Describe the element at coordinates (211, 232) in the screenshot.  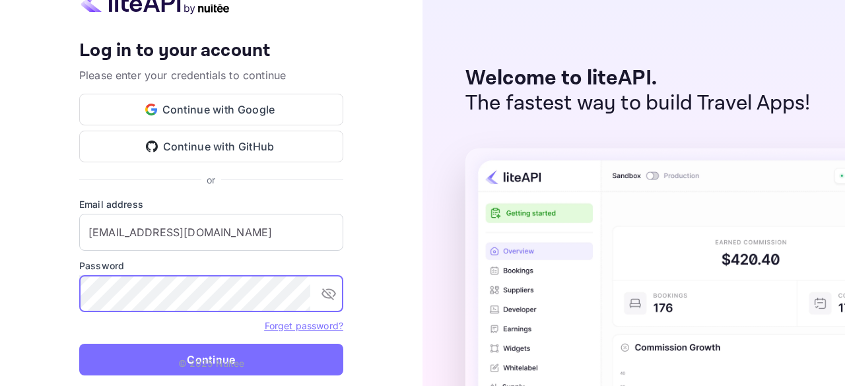
I see `input: Enter your email address` at that location.